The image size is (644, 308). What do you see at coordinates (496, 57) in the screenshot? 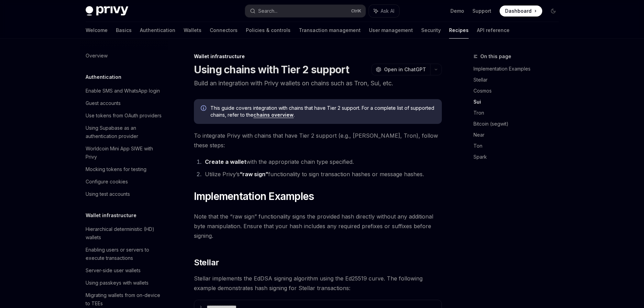
I see `span: On this page` at bounding box center [496, 57].